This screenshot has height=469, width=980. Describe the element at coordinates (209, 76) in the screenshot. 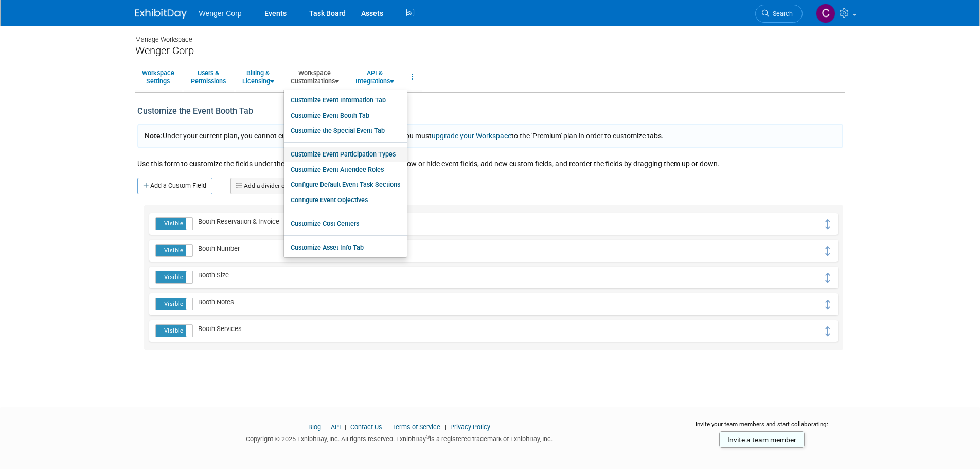

I see `a: Users &Permissions` at that location.